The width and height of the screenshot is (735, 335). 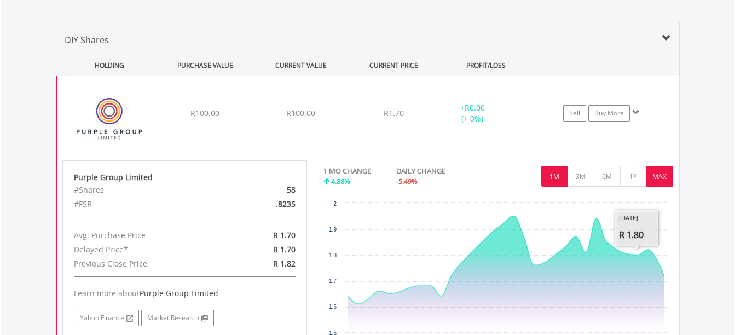 I want to click on div: HOLDING, so click(x=107, y=65).